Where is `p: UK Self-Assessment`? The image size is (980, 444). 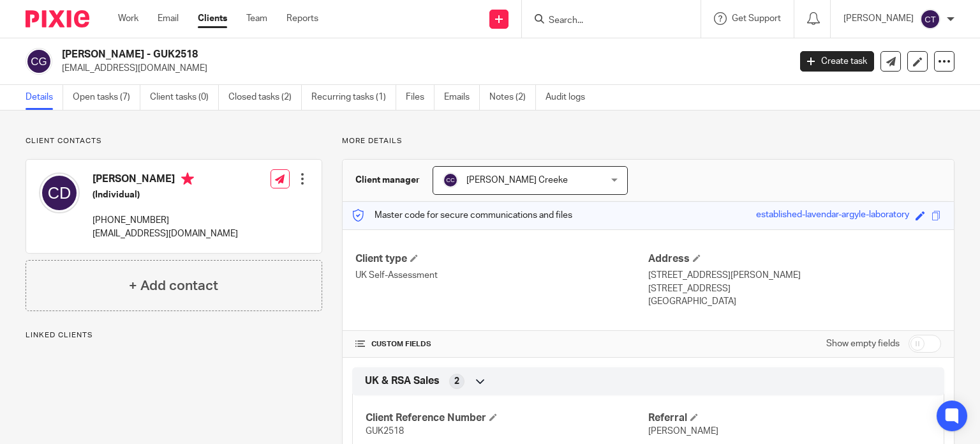
p: UK Self-Assessment is located at coordinates (501, 275).